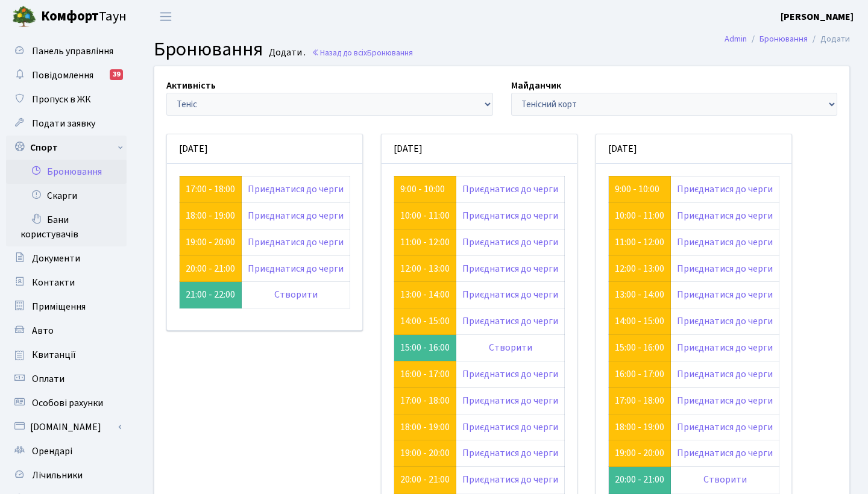 The width and height of the screenshot is (868, 494). What do you see at coordinates (211, 295) in the screenshot?
I see `td: 21:00 - 22:00` at bounding box center [211, 295].